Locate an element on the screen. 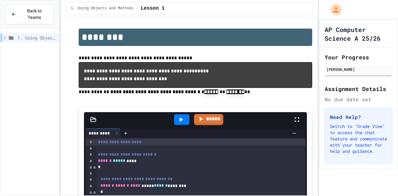 The image size is (398, 196). span: Back to Teams is located at coordinates (34, 14).